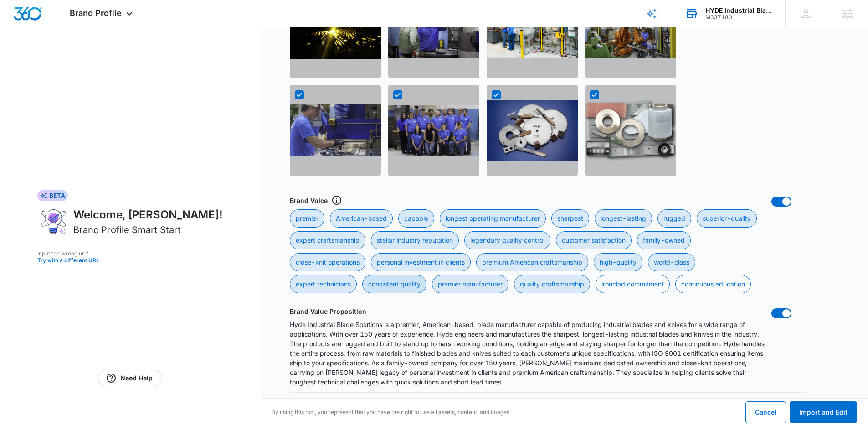  I want to click on div: world-class, so click(672, 262).